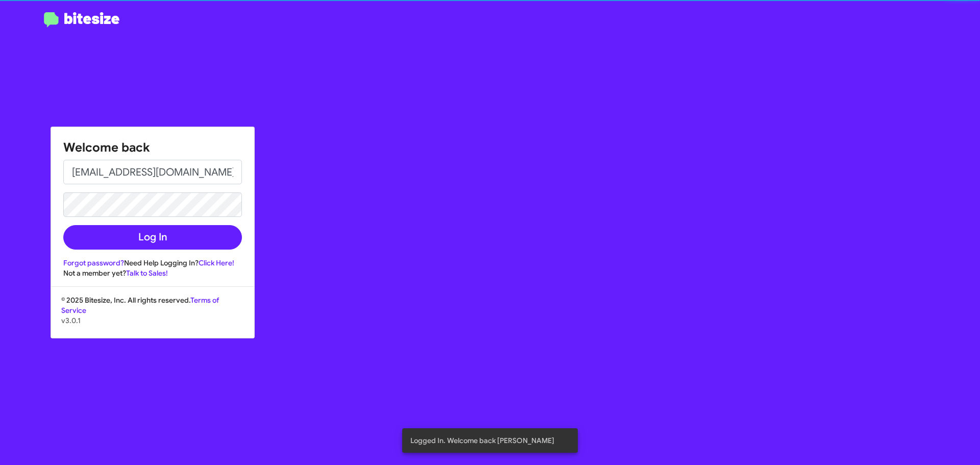  I want to click on a: Click Here!, so click(217, 263).